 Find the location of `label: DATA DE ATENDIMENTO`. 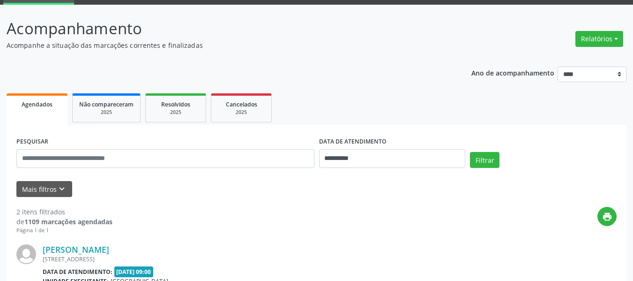

label: DATA DE ATENDIMENTO is located at coordinates (353, 141).